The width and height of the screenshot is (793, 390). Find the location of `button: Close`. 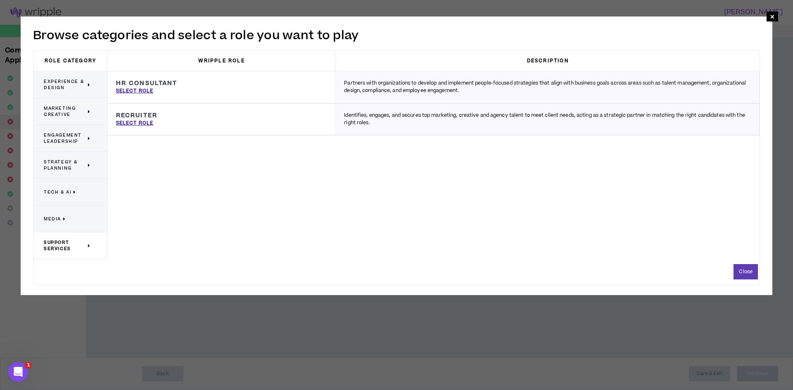

button: Close is located at coordinates (746, 272).